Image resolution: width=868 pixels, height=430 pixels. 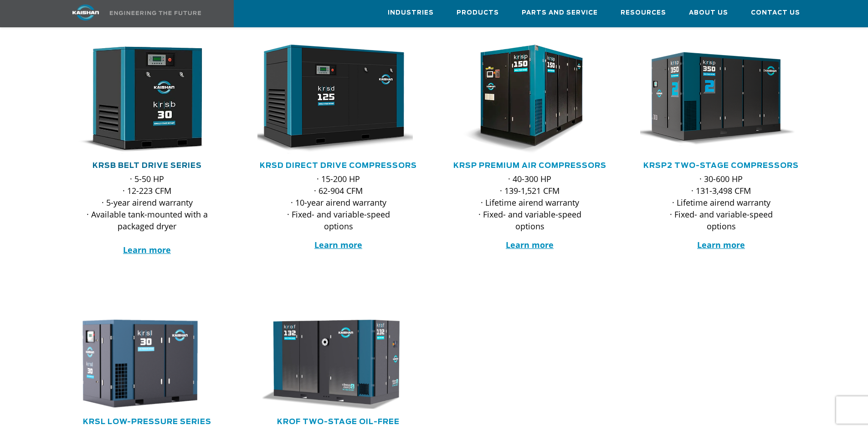 What do you see at coordinates (147, 423) in the screenshot?
I see `a: KRSL Low-Pressure Series` at bounding box center [147, 423].